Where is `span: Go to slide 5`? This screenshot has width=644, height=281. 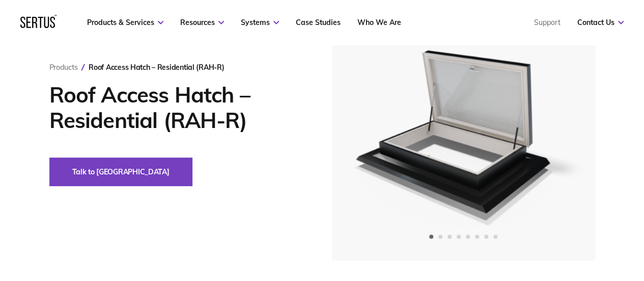
span: Go to slide 5 is located at coordinates (468, 237).